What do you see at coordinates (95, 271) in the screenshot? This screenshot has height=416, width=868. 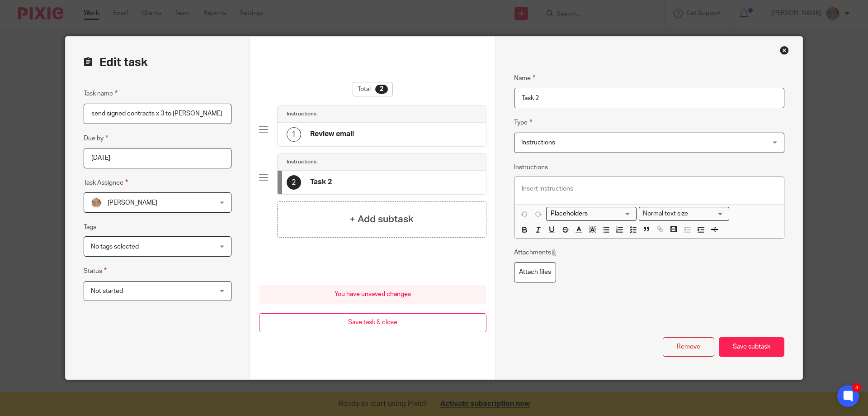 I see `label: Status` at bounding box center [95, 271].